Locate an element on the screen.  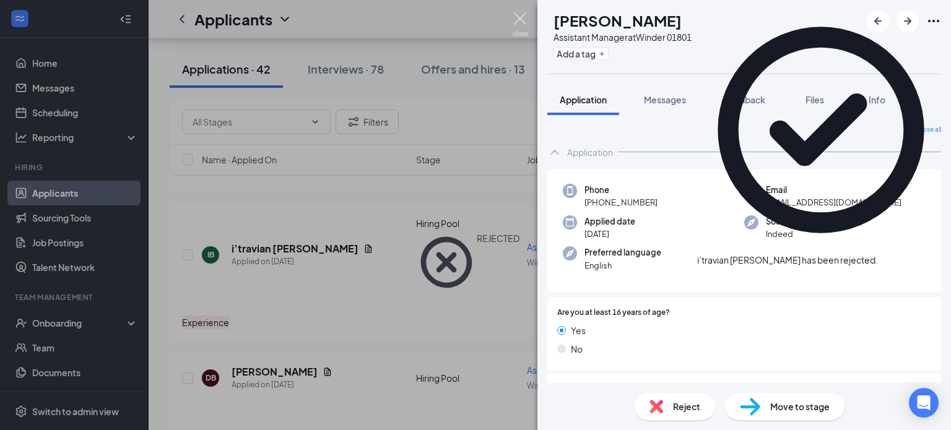
span: Phone is located at coordinates (621, 190).